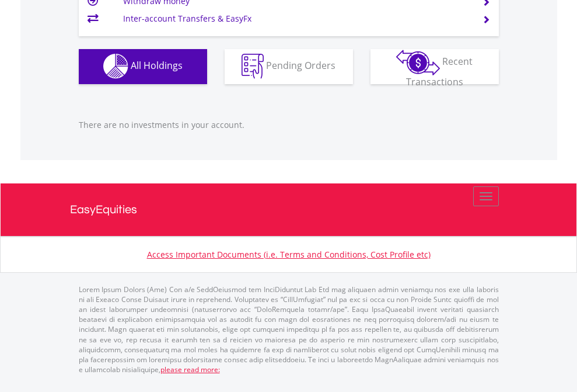 Image resolution: width=577 pixels, height=392 pixels. Describe the element at coordinates (289, 329) in the screenshot. I see `p: Lorem Ipsum Dolors (Ame) Con a/e SeddOeiusmod tem InciDiduntut Lab Etd mag aliquaen admin veniamq...` at that location.